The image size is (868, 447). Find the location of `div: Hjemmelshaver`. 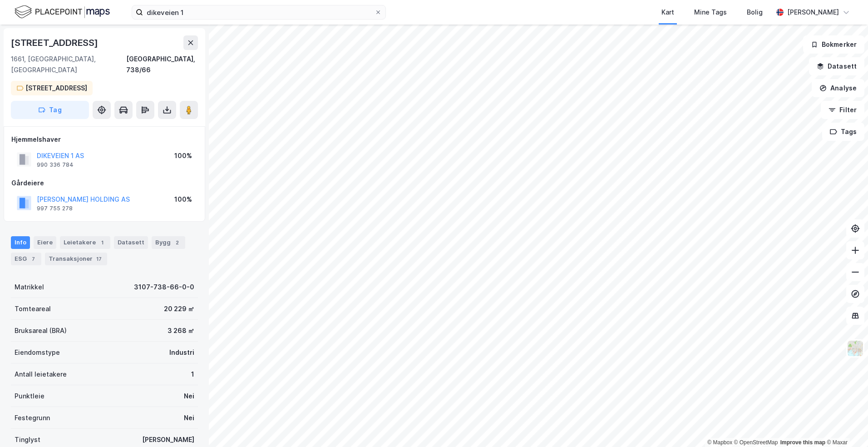

div: Hjemmelshaver is located at coordinates (105, 139).